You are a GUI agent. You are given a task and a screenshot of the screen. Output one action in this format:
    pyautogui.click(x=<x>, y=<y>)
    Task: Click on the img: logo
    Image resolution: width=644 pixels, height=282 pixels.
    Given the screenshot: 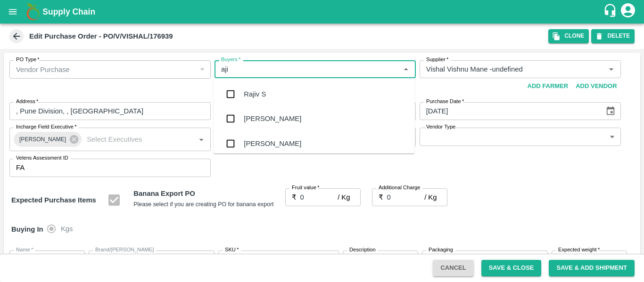 What is the action you would take?
    pyautogui.click(x=33, y=12)
    